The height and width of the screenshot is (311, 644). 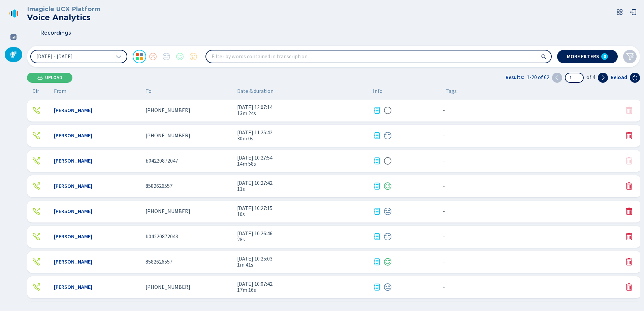 What do you see at coordinates (303, 113) in the screenshot?
I see `span: 13m 24s` at bounding box center [303, 113].